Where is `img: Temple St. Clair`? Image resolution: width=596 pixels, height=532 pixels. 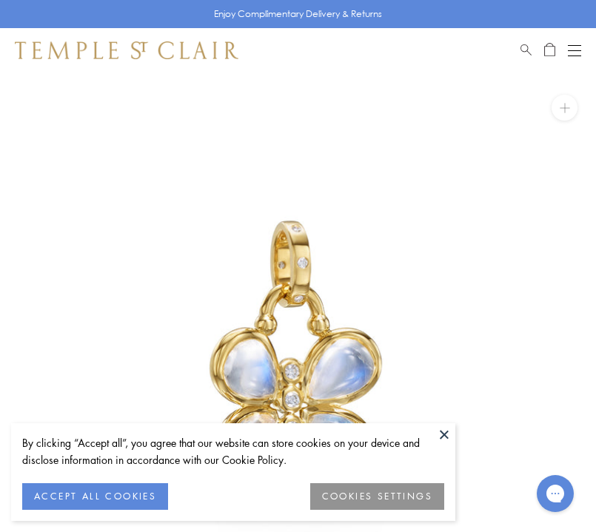 img: Temple St. Clair is located at coordinates (127, 50).